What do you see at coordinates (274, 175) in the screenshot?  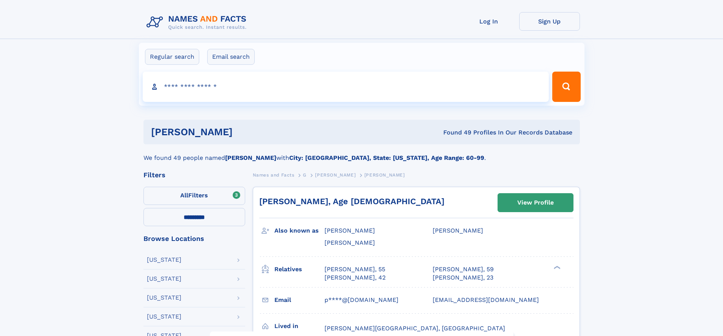 I see `a: Names and Facts` at bounding box center [274, 175].